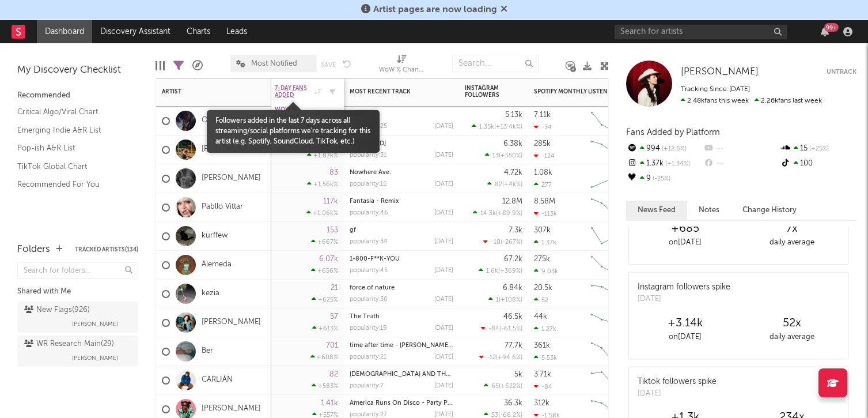  Describe the element at coordinates (508, 127) in the screenshot. I see `span: +13.4k %` at that location.